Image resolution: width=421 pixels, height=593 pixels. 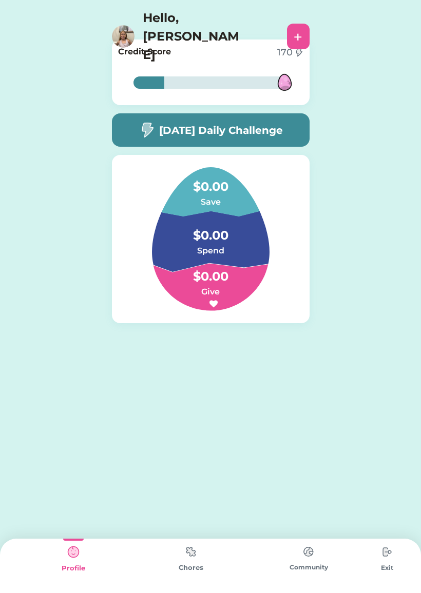 I want to click on h6: Give, so click(x=210, y=292).